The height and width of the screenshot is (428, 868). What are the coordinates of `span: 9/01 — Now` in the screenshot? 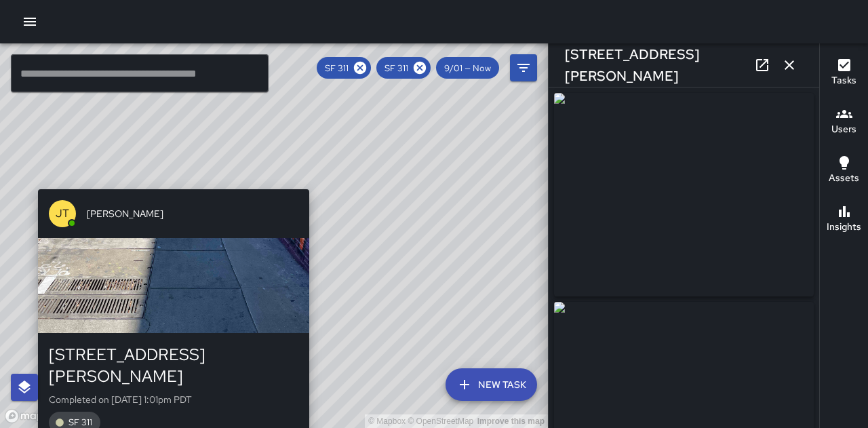 It's located at (467, 67).